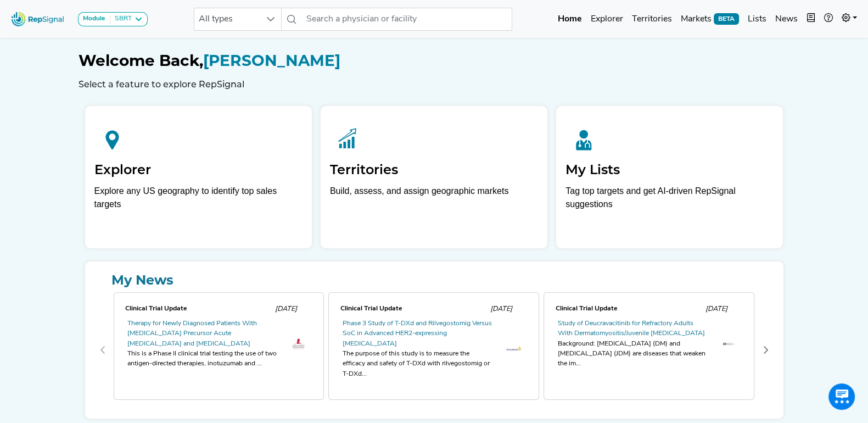  What do you see at coordinates (227, 19) in the screenshot?
I see `span: All types` at bounding box center [227, 19].